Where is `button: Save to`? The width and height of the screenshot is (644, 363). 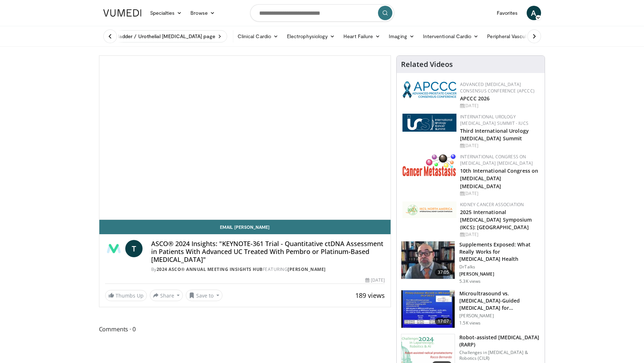 button: Save to is located at coordinates (204, 295).